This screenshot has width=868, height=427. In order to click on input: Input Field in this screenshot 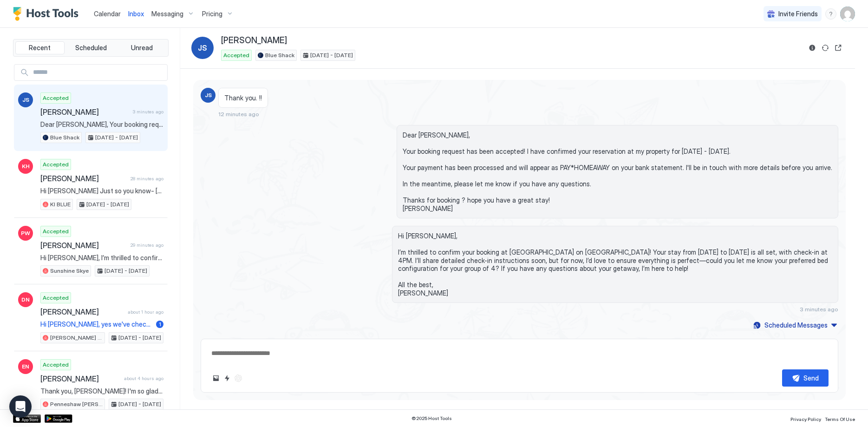, I will do `click(98, 72)`.